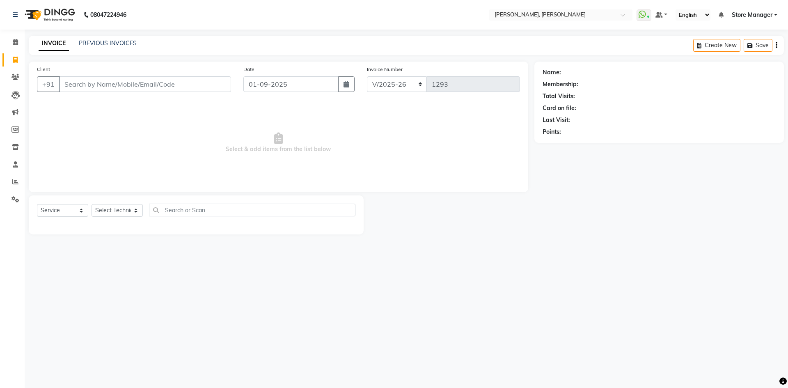 The width and height of the screenshot is (788, 388). Describe the element at coordinates (278, 143) in the screenshot. I see `span: Select & add items from the list below` at that location.